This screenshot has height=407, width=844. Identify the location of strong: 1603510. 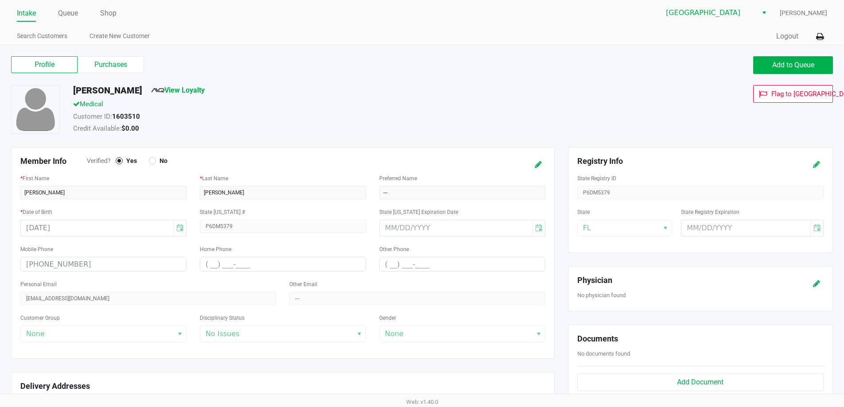
(126, 117).